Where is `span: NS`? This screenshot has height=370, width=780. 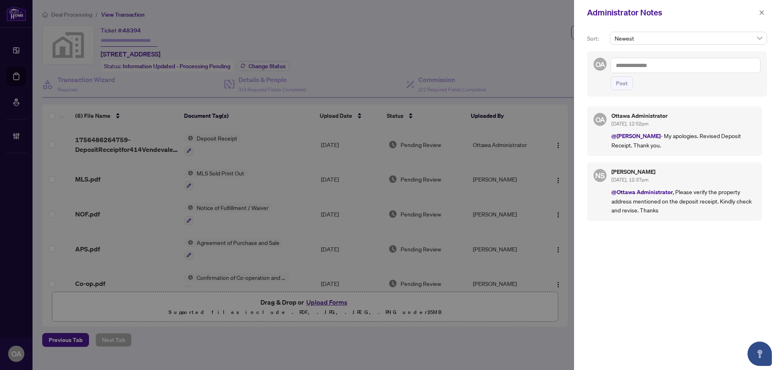 span: NS is located at coordinates (600, 175).